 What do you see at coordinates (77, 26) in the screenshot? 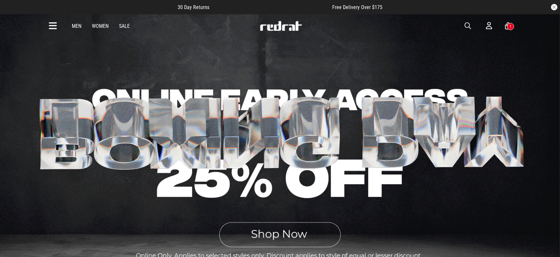
I see `a: Men` at bounding box center [77, 26].